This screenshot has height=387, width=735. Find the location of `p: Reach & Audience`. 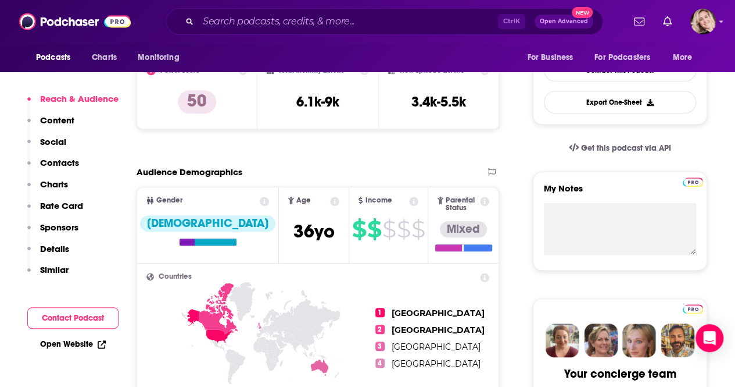

p: Reach & Audience is located at coordinates (79, 98).